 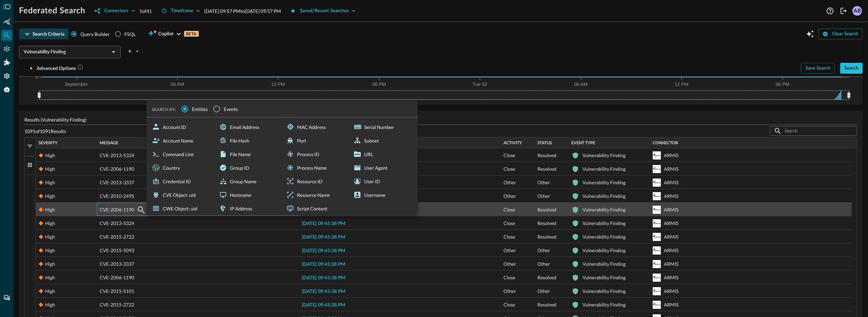 I want to click on span: Events, so click(x=231, y=109).